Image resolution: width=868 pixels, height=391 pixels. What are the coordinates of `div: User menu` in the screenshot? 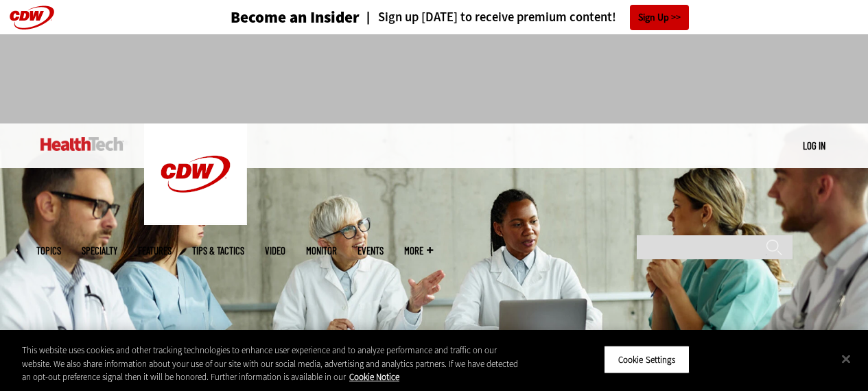 It's located at (815, 145).